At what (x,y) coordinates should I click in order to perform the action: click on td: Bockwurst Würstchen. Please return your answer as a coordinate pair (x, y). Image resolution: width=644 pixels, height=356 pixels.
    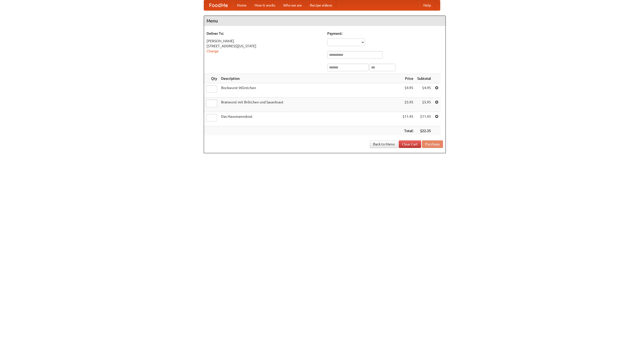
    Looking at the image, I should click on (309, 90).